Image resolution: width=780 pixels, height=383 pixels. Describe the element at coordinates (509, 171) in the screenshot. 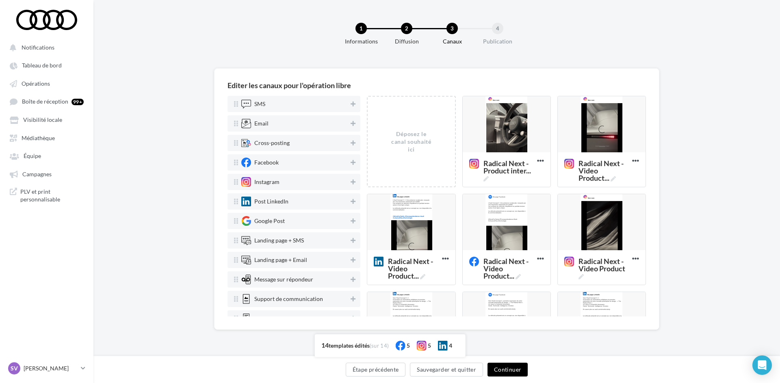

I see `span: Radical Next - Product inter` at that location.